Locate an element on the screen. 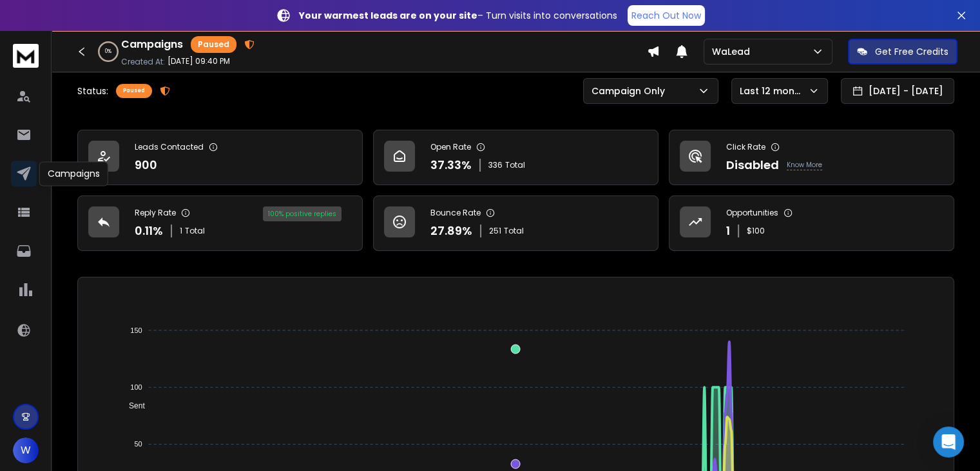 Image resolution: width=980 pixels, height=471 pixels. p: Status: is located at coordinates (93, 91).